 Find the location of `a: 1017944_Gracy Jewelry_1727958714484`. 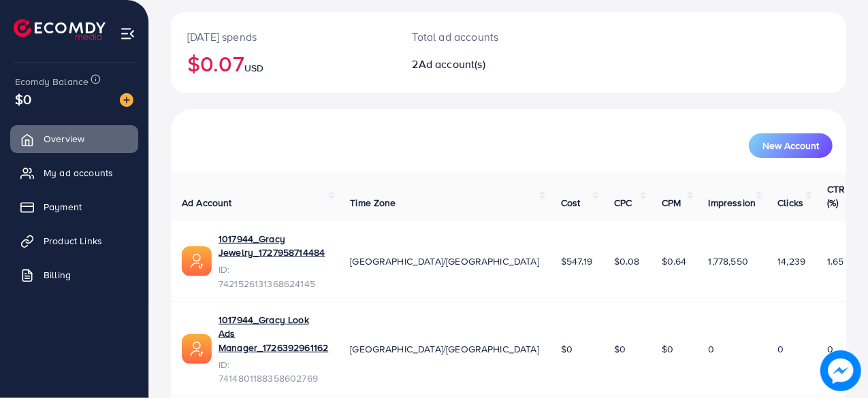

a: 1017944_Gracy Jewelry_1727958714484 is located at coordinates (273, 246).